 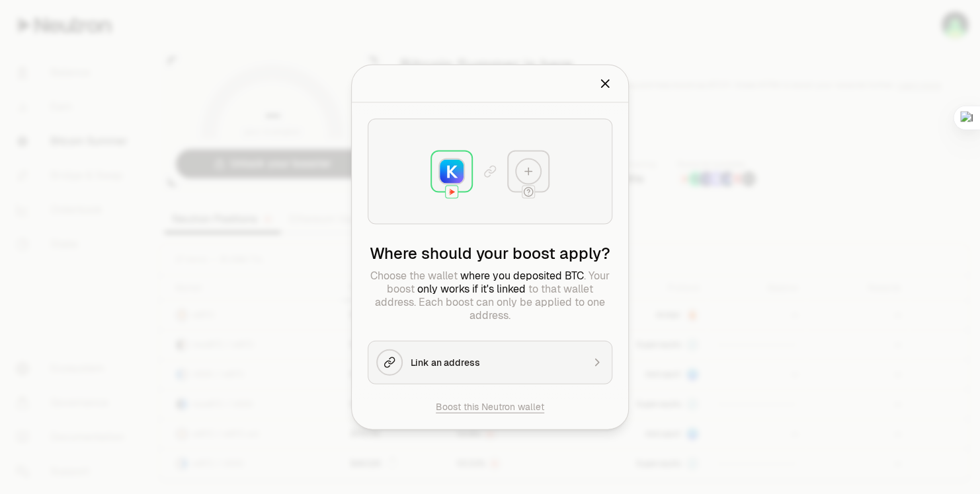 What do you see at coordinates (490, 363) in the screenshot?
I see `button: Link an address` at bounding box center [490, 363].